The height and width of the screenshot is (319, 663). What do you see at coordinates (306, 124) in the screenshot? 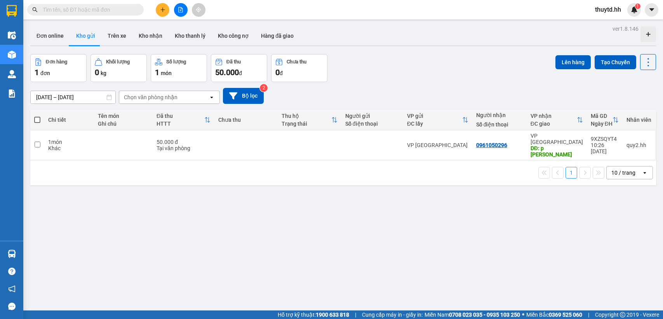
I see `div: Trạng thái` at bounding box center [306, 124].